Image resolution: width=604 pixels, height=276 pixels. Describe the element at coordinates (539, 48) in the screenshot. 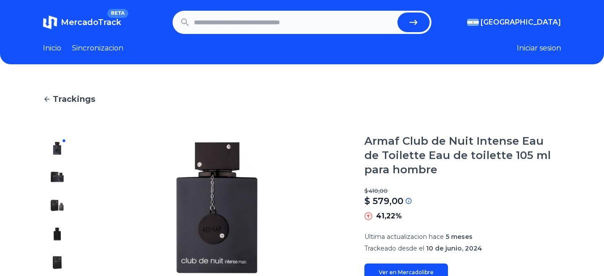

I see `button: Iniciar sesion` at that location.